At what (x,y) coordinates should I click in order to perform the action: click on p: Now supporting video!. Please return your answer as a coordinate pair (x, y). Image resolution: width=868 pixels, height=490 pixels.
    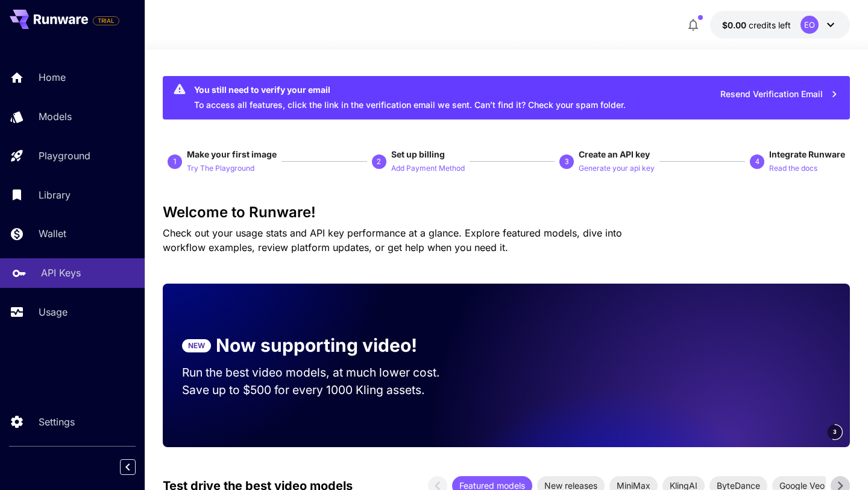
    Looking at the image, I should click on (317, 345).